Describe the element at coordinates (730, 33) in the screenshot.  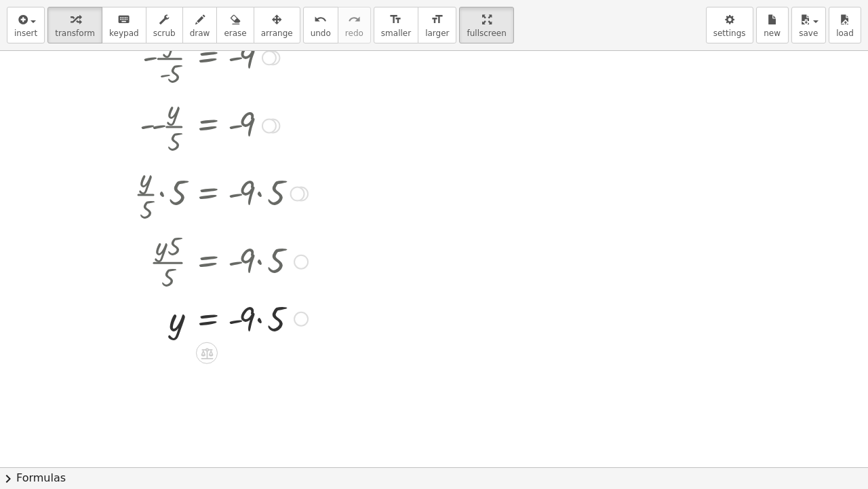
I see `span: settings` at that location.